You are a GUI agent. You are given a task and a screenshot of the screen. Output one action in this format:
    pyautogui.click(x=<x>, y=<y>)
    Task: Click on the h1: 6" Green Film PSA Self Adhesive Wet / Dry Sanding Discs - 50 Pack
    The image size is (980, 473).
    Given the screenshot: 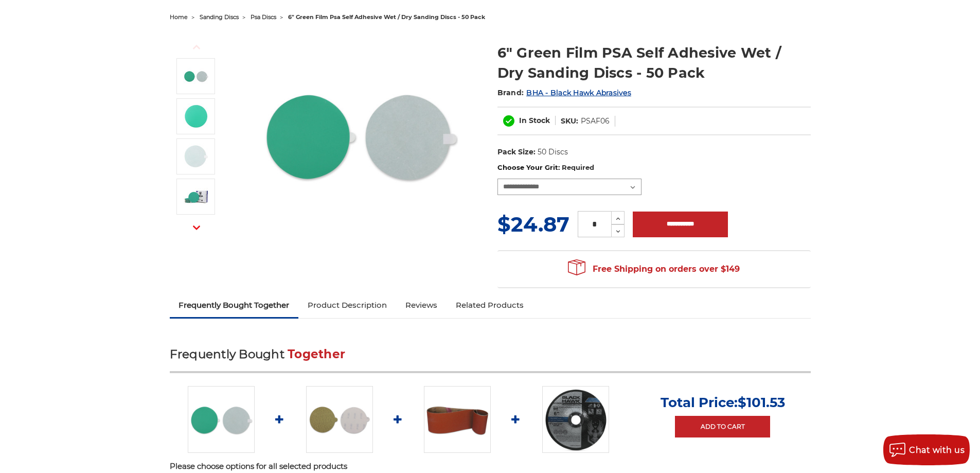 What is the action you would take?
    pyautogui.click(x=654, y=63)
    